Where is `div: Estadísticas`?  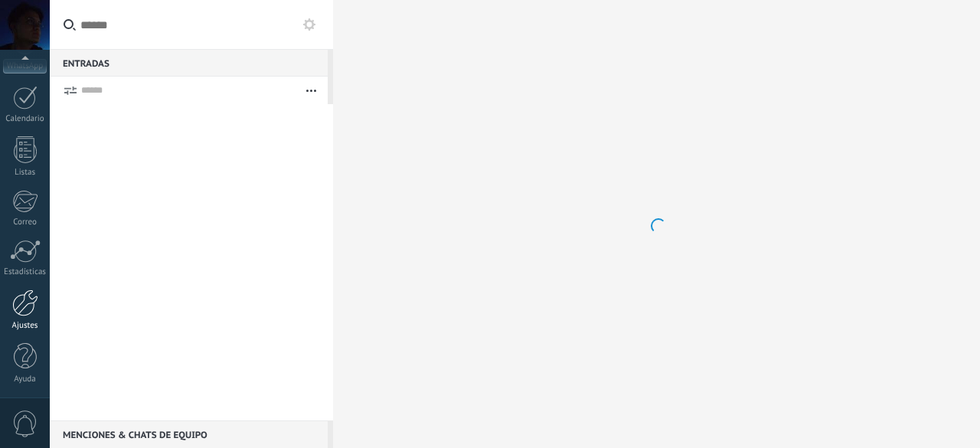 div: Estadísticas is located at coordinates (25, 272).